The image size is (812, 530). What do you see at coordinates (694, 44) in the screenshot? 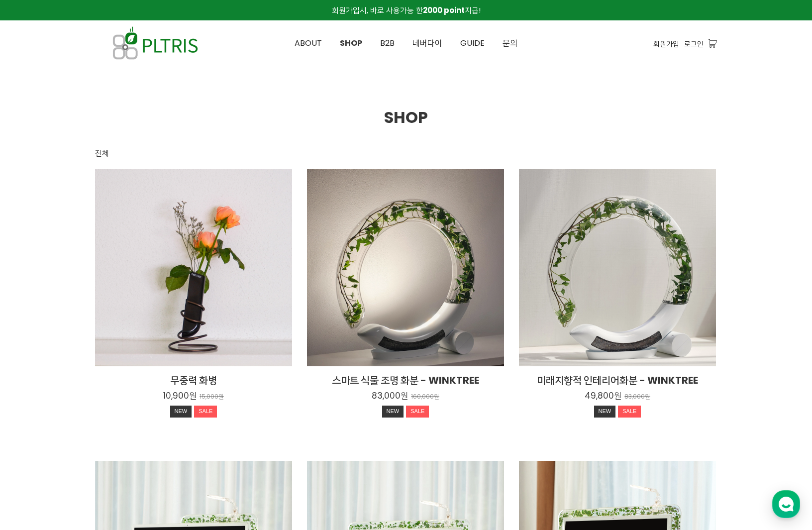
I see `a: 로그인` at bounding box center [694, 44].